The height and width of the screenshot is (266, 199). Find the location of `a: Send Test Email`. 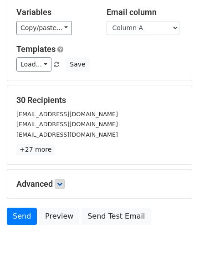

a: Send Test Email is located at coordinates (116, 216).